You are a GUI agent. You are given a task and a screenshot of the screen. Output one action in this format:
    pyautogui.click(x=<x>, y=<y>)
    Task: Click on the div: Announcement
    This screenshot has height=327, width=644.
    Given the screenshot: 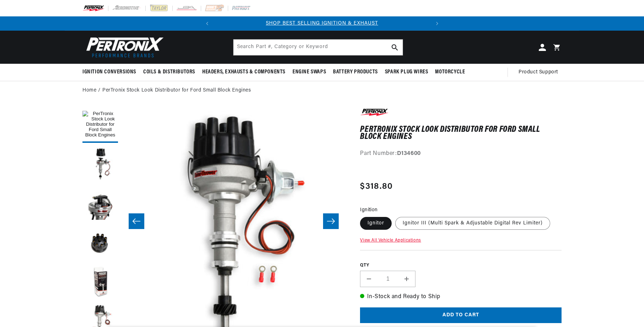 What is the action you would take?
    pyautogui.click(x=322, y=23)
    